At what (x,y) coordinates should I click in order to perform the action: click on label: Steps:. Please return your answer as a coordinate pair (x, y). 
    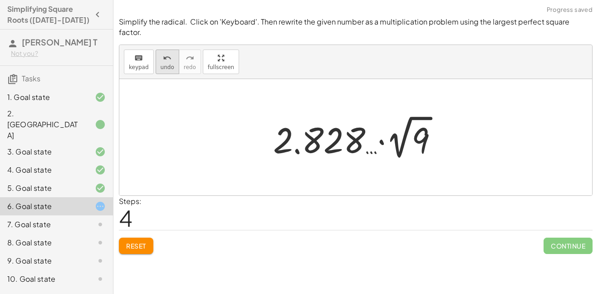
    Looking at the image, I should click on (130, 201).